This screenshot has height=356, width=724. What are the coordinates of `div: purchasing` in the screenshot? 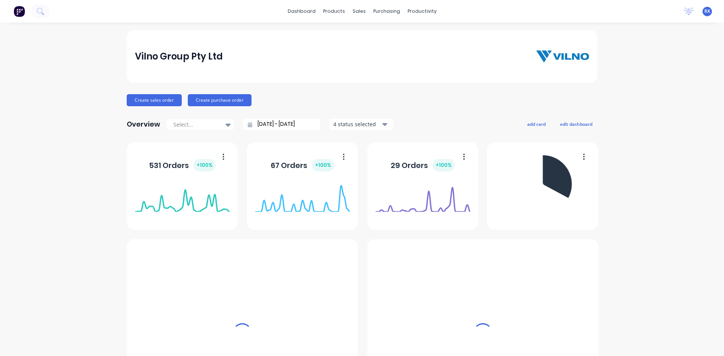 It's located at (386, 11).